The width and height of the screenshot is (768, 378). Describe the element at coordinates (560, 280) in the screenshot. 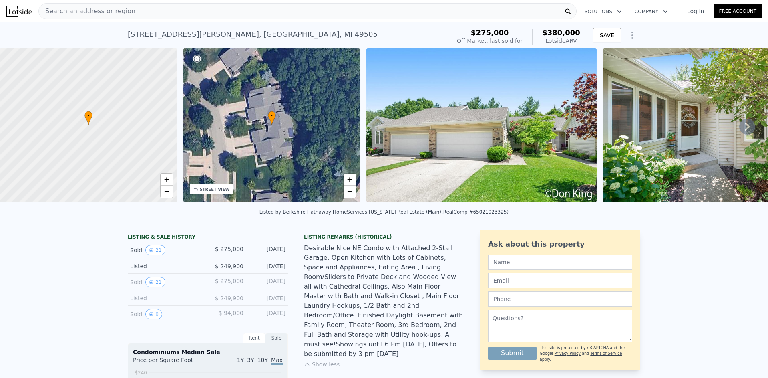

I see `input: Email` at that location.